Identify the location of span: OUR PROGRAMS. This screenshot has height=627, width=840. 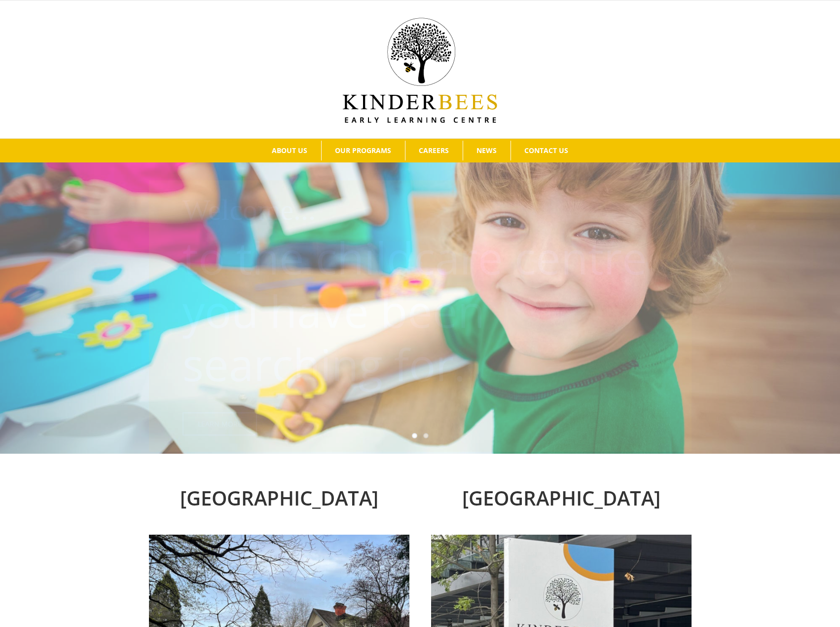
(363, 150).